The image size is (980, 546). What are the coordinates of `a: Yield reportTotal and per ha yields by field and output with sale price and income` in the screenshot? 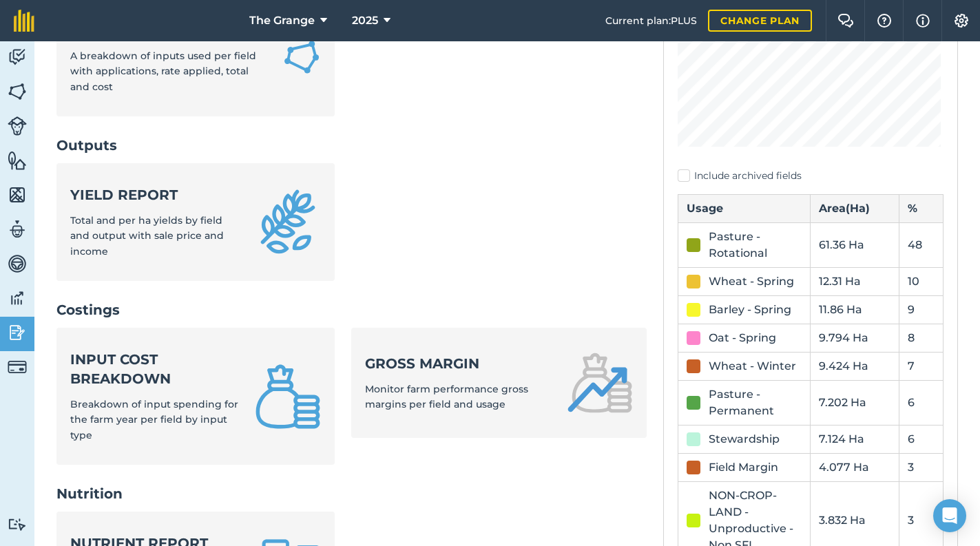 It's located at (195, 222).